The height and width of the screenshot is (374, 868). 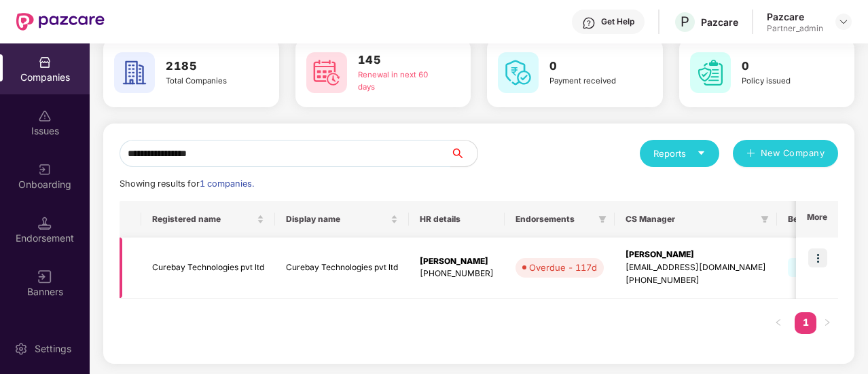 I want to click on th: HR details, so click(x=456, y=219).